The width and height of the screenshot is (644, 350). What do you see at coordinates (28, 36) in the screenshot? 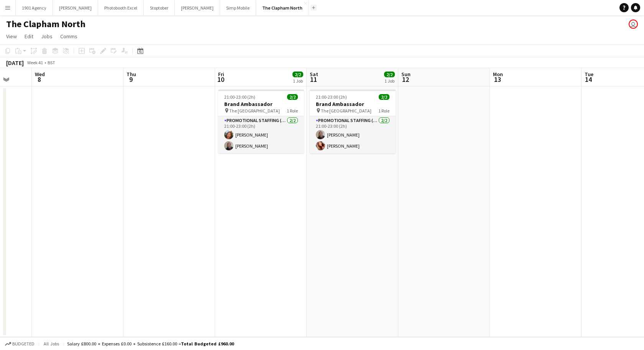
I see `a: Edit` at bounding box center [28, 36].